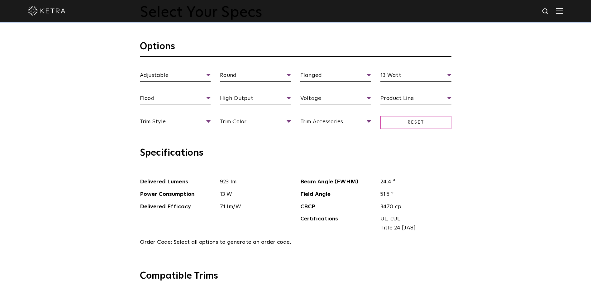 The width and height of the screenshot is (591, 297). Describe the element at coordinates (338, 182) in the screenshot. I see `span: Beam Angle (FWHM)` at that location.